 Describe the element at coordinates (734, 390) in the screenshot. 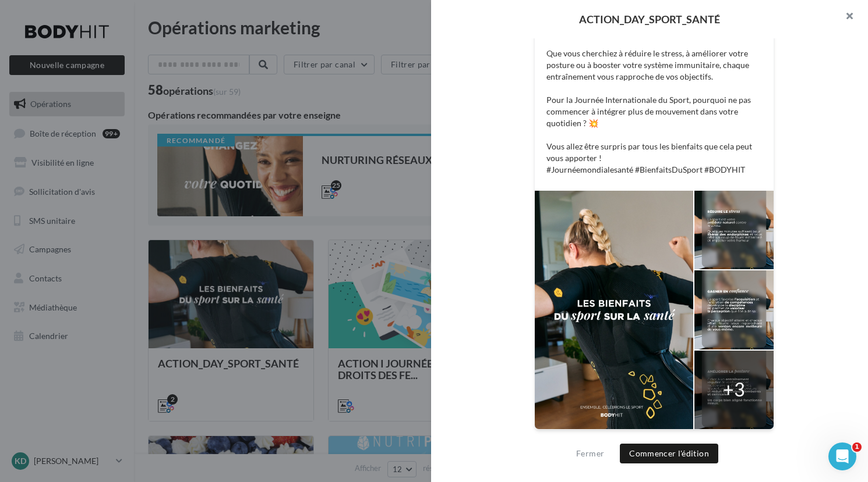

I see `div: +3` at that location.